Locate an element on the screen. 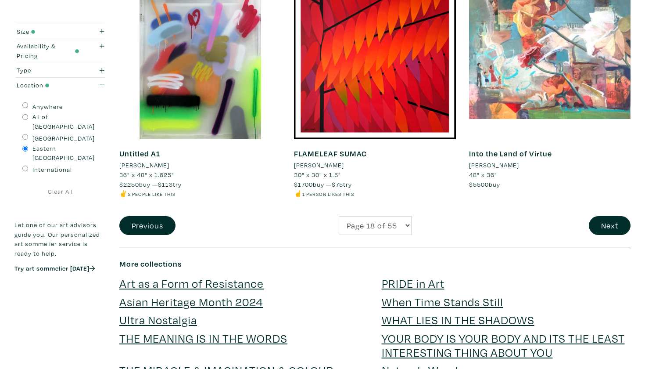 This screenshot has height=369, width=645. button: Type is located at coordinates (60, 70).